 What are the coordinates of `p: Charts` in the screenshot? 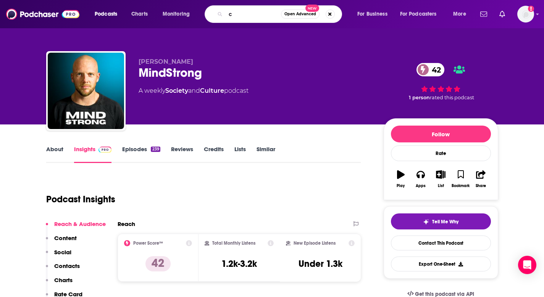 It's located at (63, 280).